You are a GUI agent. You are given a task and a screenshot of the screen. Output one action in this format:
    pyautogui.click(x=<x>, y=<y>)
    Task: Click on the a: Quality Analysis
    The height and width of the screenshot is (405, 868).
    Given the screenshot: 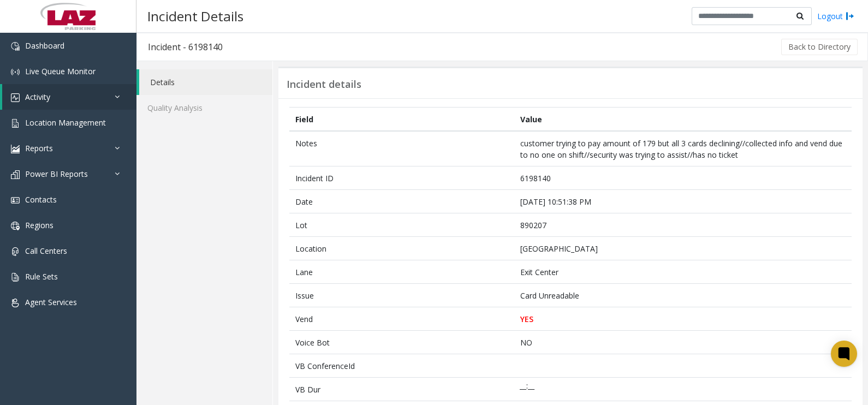 What is the action you would take?
    pyautogui.click(x=204, y=108)
    